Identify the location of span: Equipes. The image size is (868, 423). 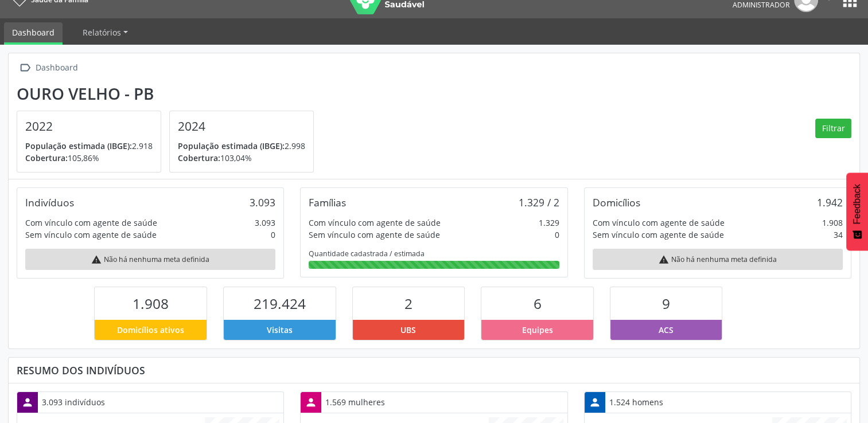
(537, 330).